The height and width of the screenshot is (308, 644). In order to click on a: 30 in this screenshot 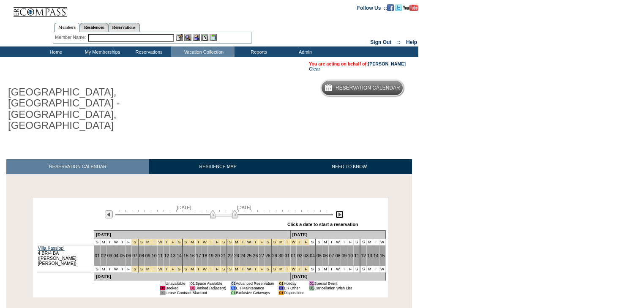, I will do `click(280, 256)`.